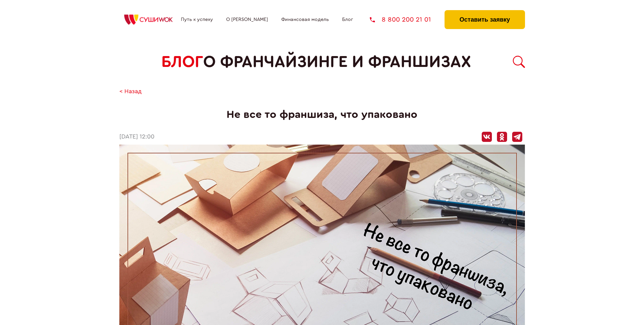  Describe the element at coordinates (337, 62) in the screenshot. I see `span: о франчайзинге и франшизах` at that location.